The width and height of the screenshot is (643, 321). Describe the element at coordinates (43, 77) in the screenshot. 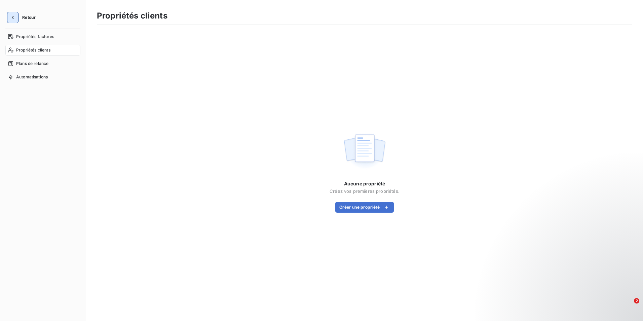

I see `a: Automatisations` at that location.